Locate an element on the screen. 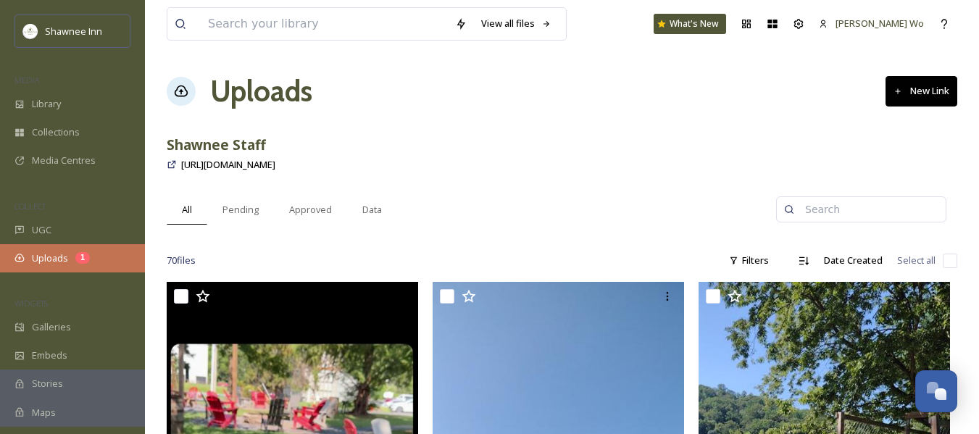  span: Collections is located at coordinates (56, 132).